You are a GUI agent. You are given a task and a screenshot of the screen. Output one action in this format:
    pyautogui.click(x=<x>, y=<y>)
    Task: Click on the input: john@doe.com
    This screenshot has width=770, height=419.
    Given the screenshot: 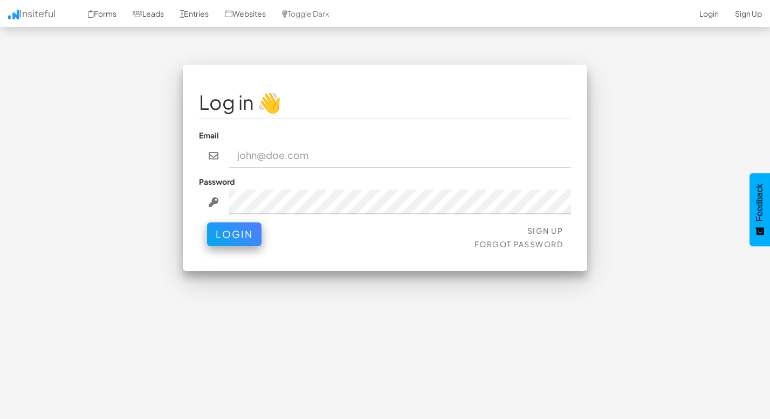 What is the action you would take?
    pyautogui.click(x=400, y=156)
    